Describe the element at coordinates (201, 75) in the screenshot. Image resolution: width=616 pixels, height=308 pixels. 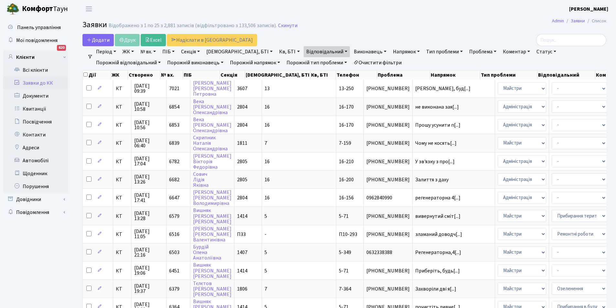
I see `th: ПІБ` at that location.